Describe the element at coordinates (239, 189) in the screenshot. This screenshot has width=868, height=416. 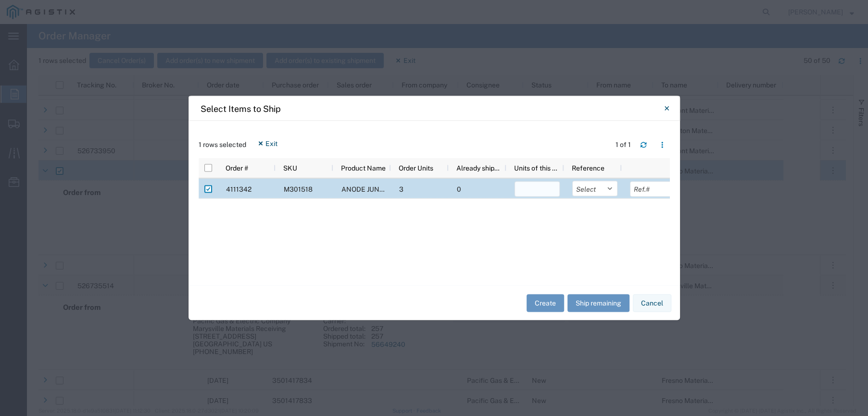
I see `span: 4111342` at that location.